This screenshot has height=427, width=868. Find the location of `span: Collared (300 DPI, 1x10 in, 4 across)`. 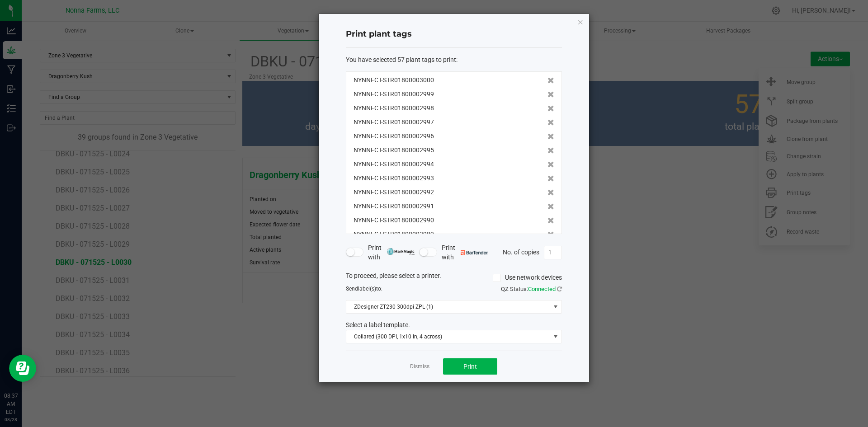

span: Collared (300 DPI, 1x10 in, 4 across) is located at coordinates (448, 337).